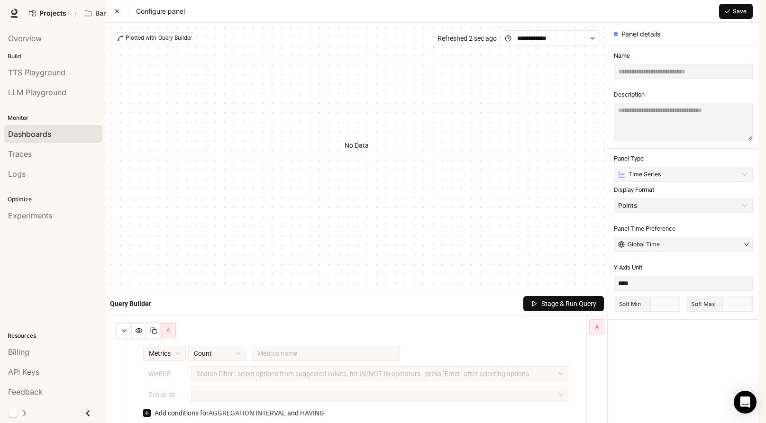  Describe the element at coordinates (740, 11) in the screenshot. I see `span: Save` at that location.